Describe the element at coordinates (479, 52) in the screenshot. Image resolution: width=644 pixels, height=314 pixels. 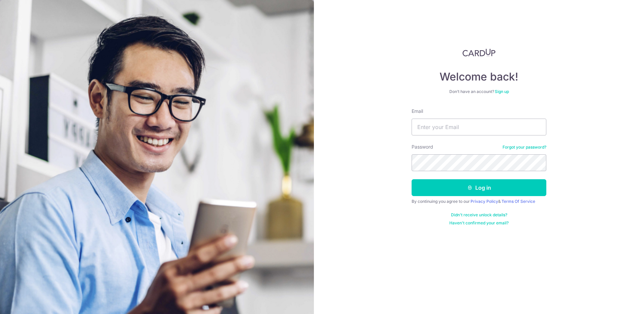
I see `img: CardUp Logo` at that location.